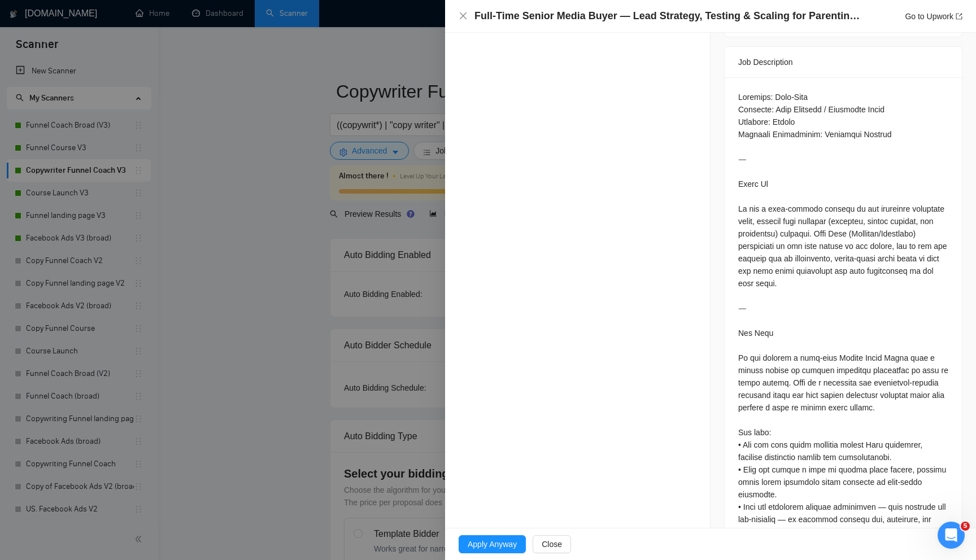  What do you see at coordinates (843, 62) in the screenshot?
I see `div: Job Description` at bounding box center [843, 62].